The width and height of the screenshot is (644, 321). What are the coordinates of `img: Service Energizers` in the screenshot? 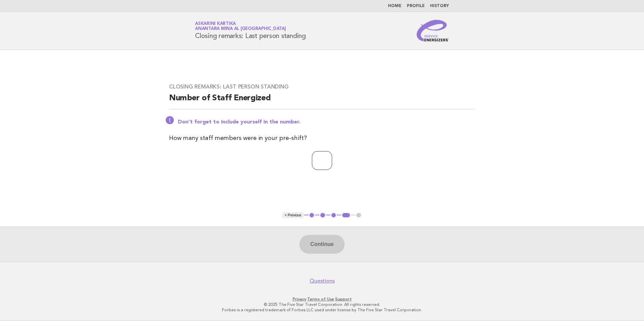 It's located at (433, 30).